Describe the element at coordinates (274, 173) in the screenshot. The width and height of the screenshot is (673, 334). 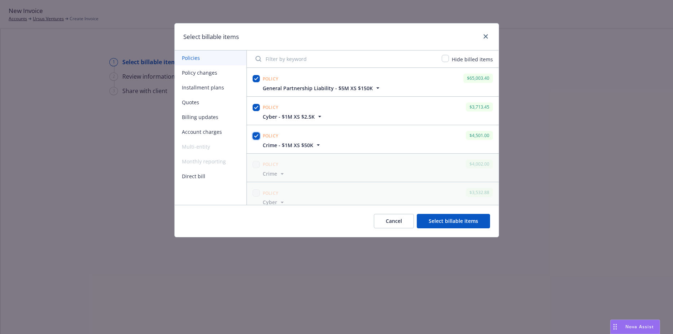
I see `button: Crime` at that location.